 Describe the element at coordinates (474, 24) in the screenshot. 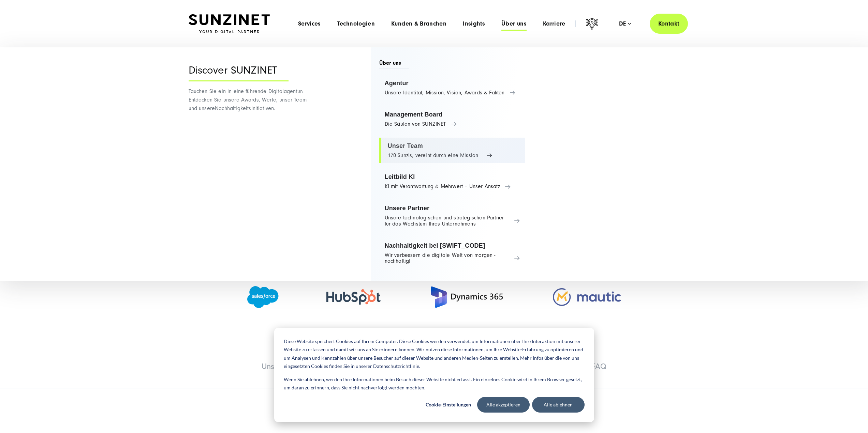

I see `span: Insights` at that location.